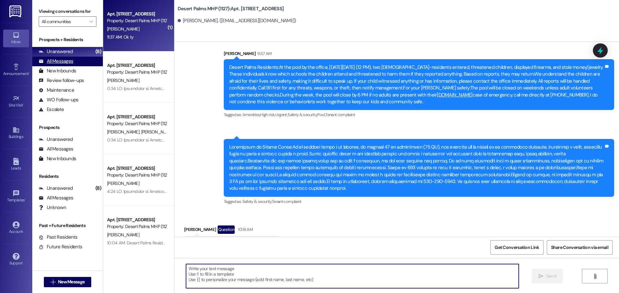  I want to click on div: Maintenance, so click(56, 90).